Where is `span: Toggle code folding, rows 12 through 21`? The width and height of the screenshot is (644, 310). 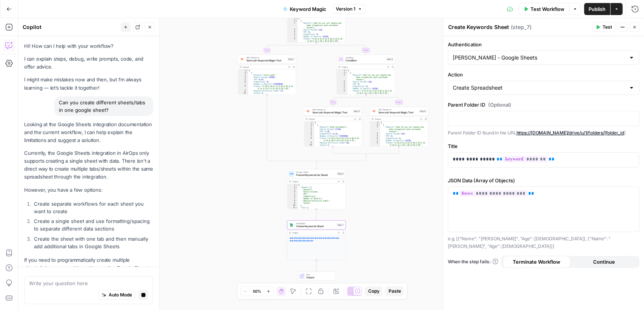 span: Toggle code folding, rows 12 through 21 is located at coordinates (297, 210).